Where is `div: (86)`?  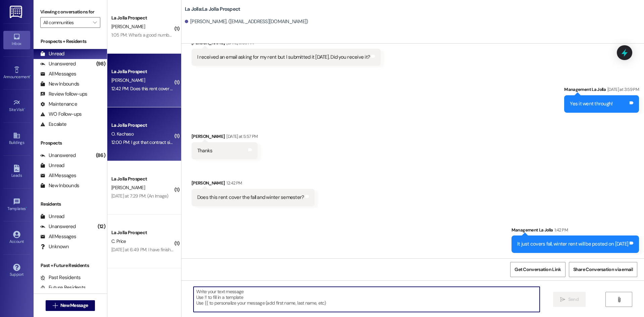 div: (86) is located at coordinates (100, 155).